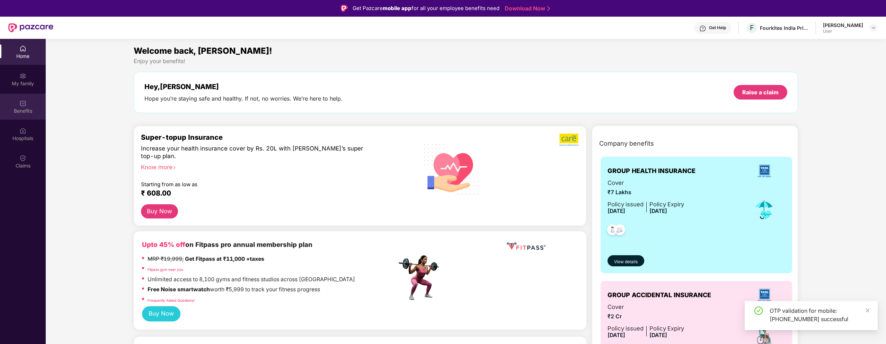  What do you see at coordinates (758, 310) in the screenshot?
I see `span: check-circle` at bounding box center [758, 310].